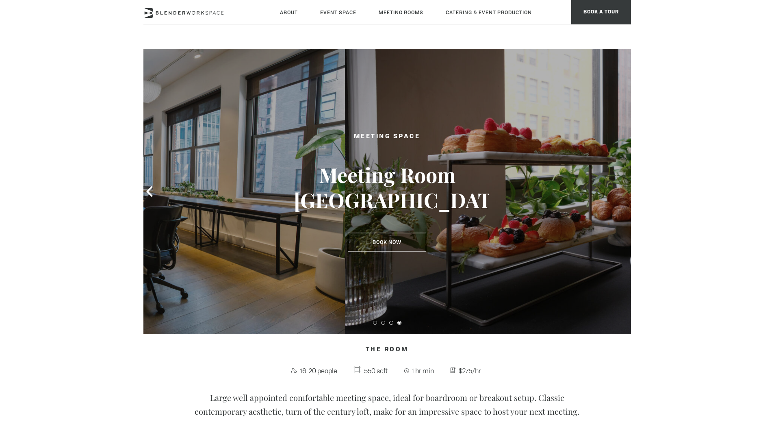  What do you see at coordinates (387, 404) in the screenshot?
I see `p: Large well appointed comfortable meeting space, ideal for boardroom or breakout setup. Classic co...` at bounding box center [387, 404].